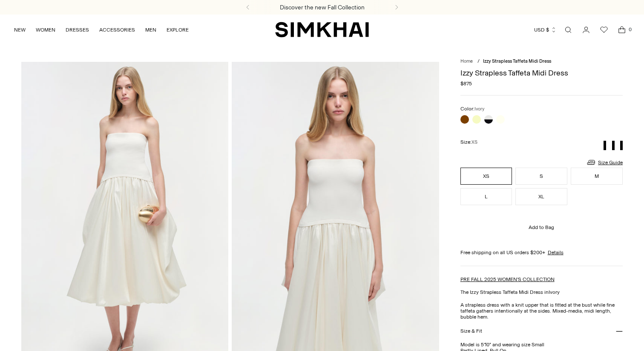  I want to click on button: L, so click(486, 196).